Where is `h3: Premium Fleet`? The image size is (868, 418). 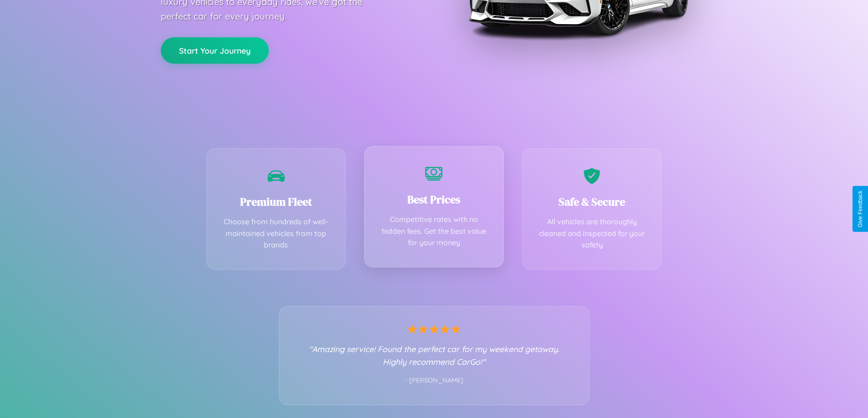 h3: Premium Fleet is located at coordinates (276, 202).